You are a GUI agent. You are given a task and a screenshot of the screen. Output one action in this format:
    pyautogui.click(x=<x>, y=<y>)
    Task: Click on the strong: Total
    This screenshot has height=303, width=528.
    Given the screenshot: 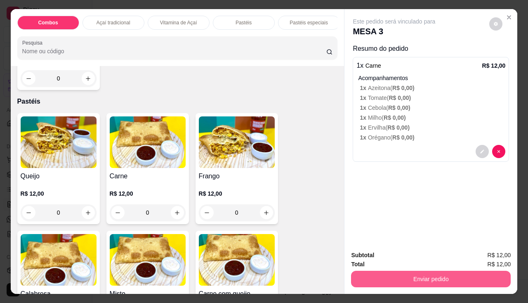 What is the action you would take?
    pyautogui.click(x=358, y=264)
    